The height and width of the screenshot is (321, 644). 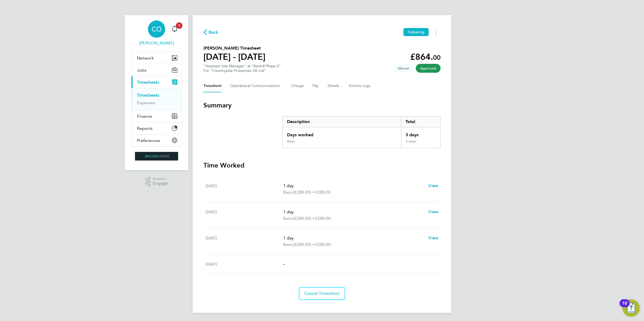 I want to click on span: Cancel Timesheet, so click(x=322, y=293).